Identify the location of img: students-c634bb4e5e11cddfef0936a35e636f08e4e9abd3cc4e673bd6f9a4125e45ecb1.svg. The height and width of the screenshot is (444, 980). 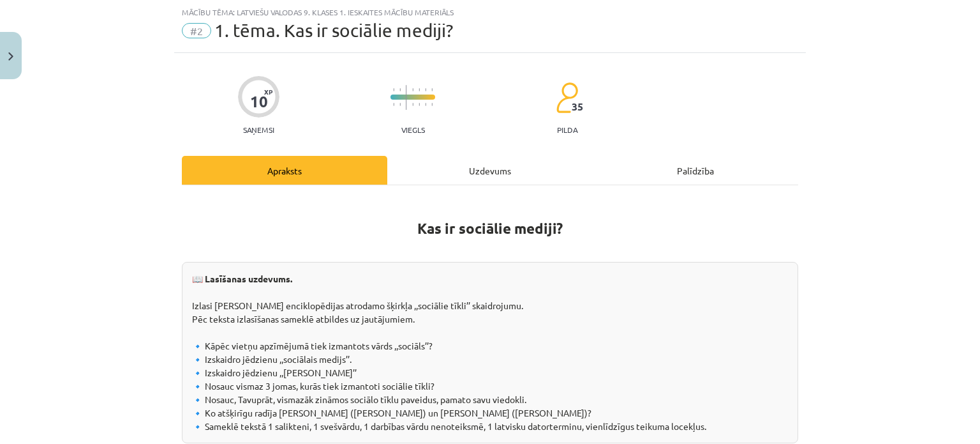
(566, 97).